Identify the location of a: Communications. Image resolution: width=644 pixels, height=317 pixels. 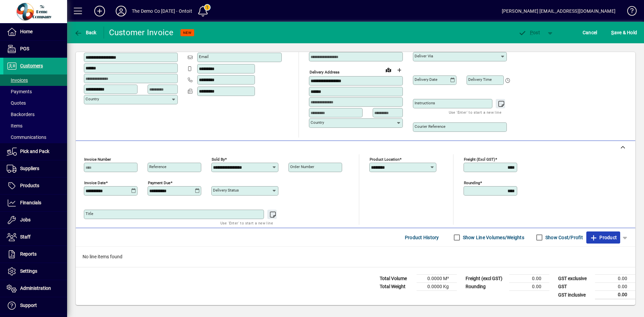
(36, 137).